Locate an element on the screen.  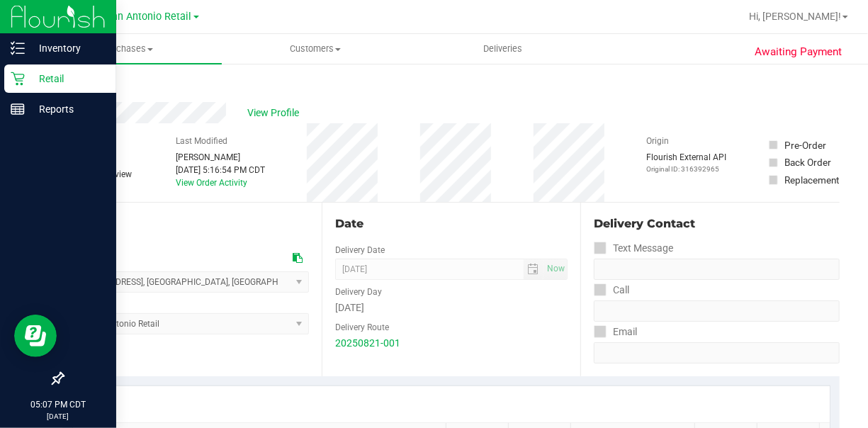
div: Date is located at coordinates (452, 224).